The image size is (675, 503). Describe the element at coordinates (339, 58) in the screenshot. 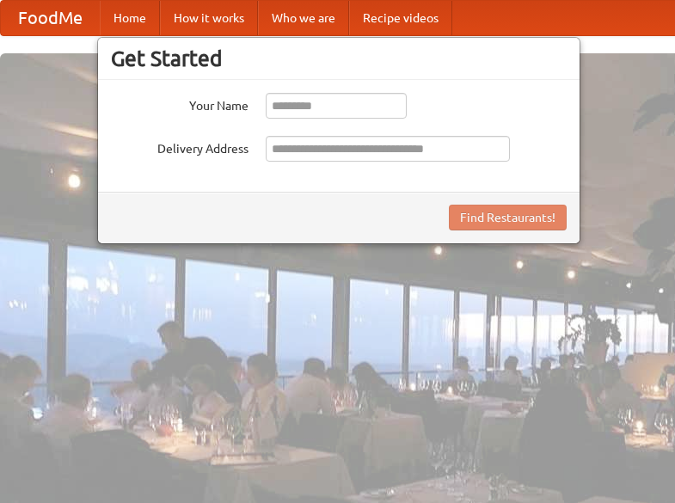

I see `h3: Get Started` at that location.